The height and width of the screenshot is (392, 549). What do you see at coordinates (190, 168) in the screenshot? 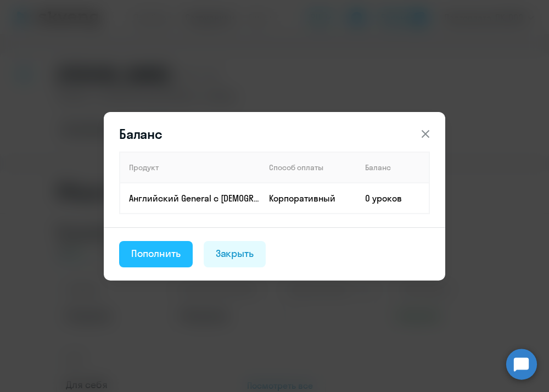
I see `th: Продукт` at bounding box center [190, 168].